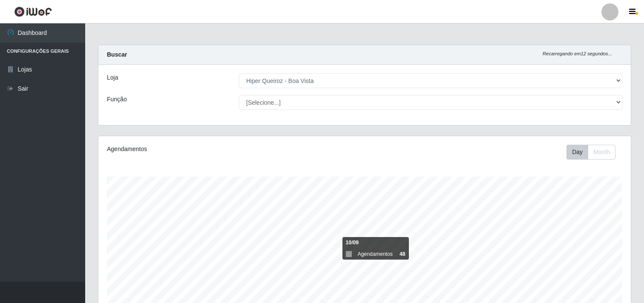  I want to click on label: Função, so click(117, 99).